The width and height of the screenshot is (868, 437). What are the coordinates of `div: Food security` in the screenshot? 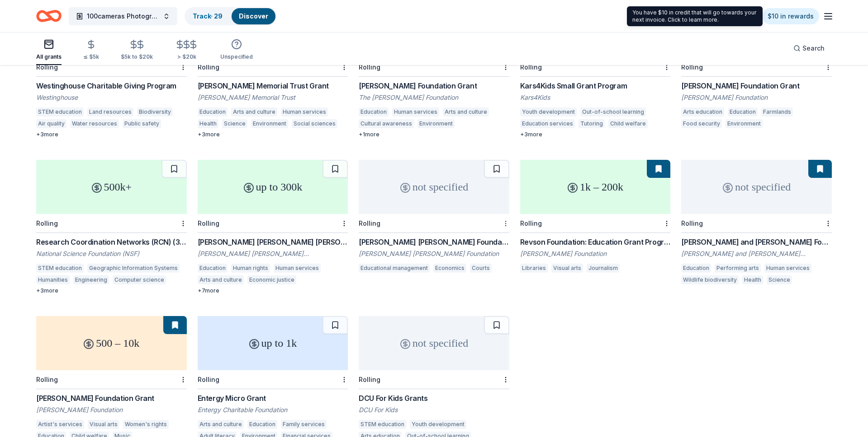 It's located at (701, 124).